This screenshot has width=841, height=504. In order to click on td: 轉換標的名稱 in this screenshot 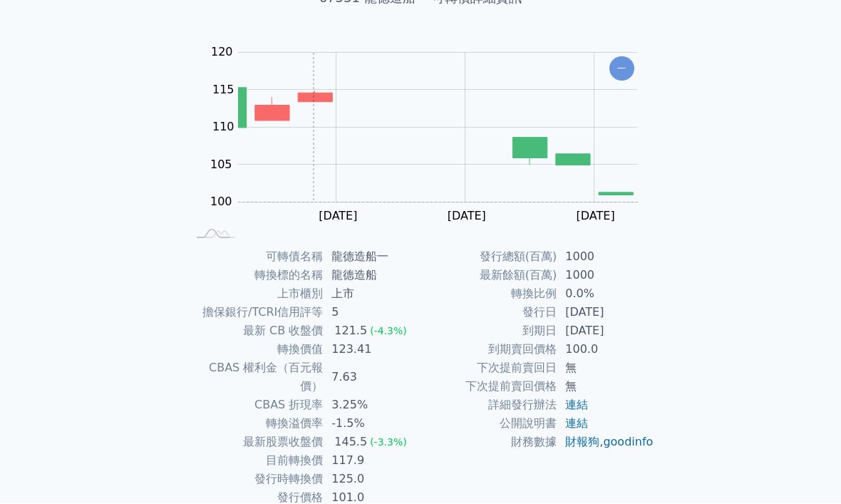, I will do `click(255, 275)`.